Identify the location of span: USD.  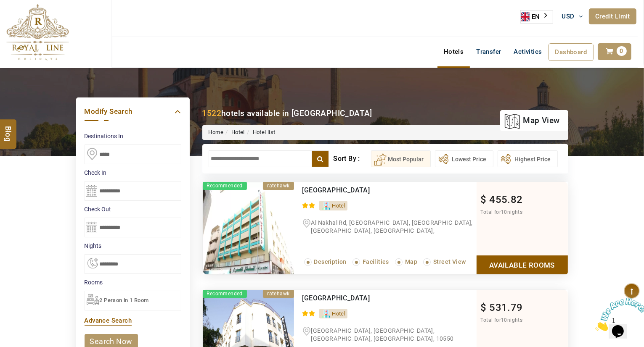
(568, 17).